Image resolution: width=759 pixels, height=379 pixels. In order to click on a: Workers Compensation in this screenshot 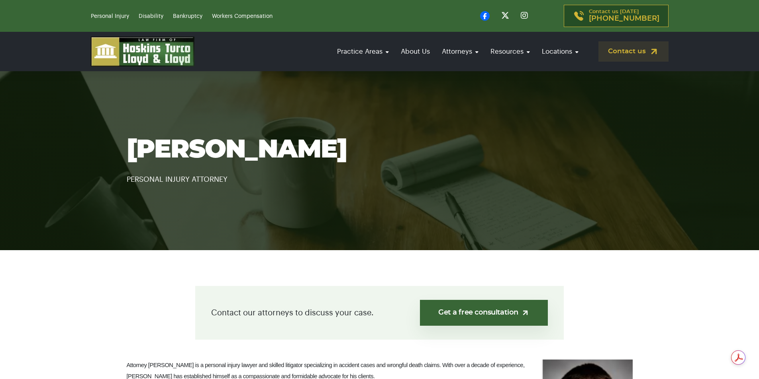, I will do `click(242, 16)`.